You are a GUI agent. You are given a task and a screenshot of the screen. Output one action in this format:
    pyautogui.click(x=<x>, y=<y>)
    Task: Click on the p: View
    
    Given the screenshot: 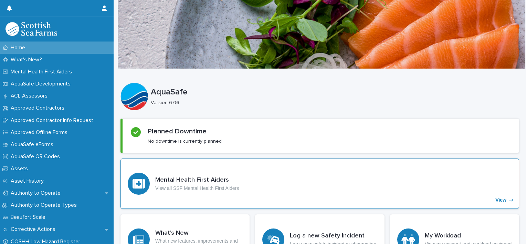 What is the action you would take?
    pyautogui.click(x=501, y=200)
    